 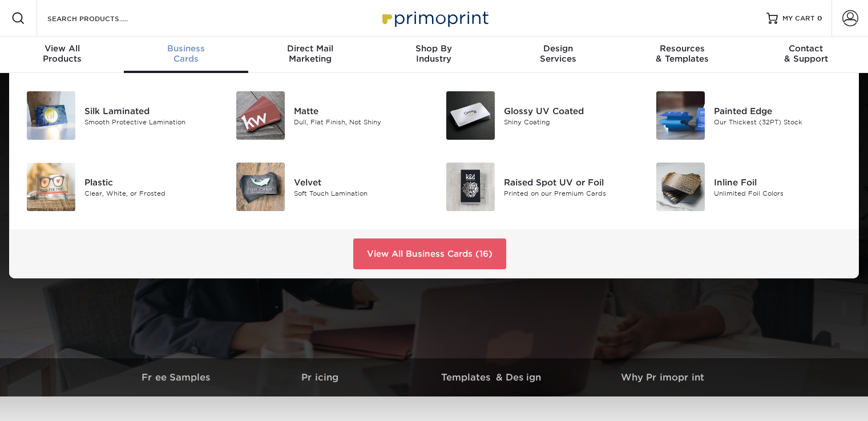 I want to click on img: Plastic Business Cards, so click(x=51, y=187).